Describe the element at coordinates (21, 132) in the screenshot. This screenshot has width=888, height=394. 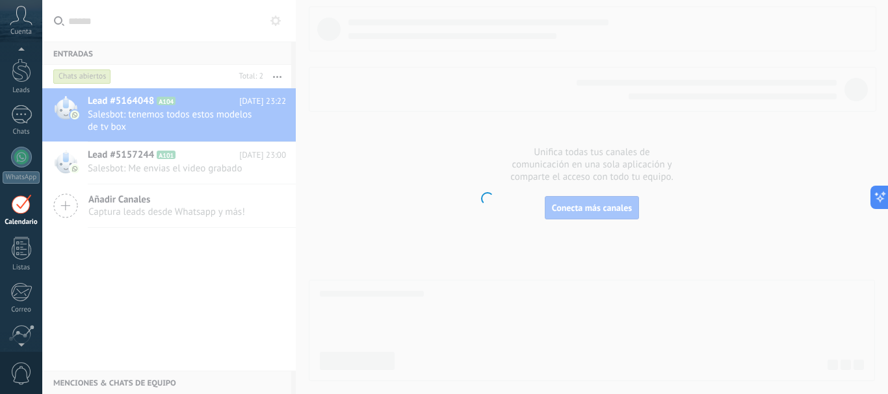
I see `div: Chats` at that location.